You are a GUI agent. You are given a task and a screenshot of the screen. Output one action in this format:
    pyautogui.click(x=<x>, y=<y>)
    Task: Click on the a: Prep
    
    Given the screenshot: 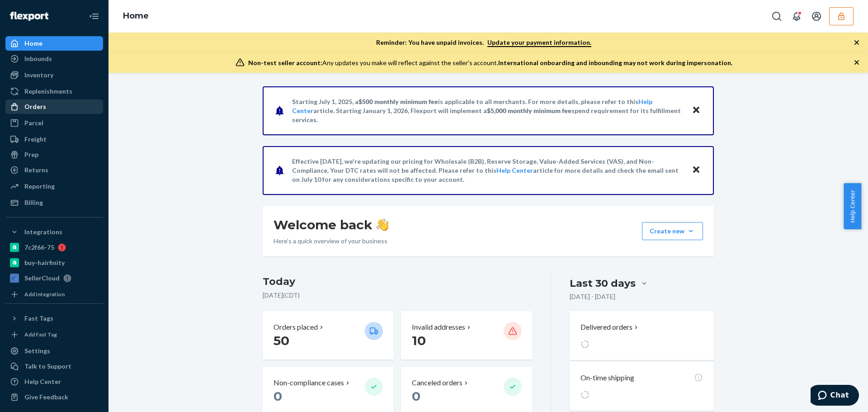 What is the action you would take?
    pyautogui.click(x=54, y=155)
    